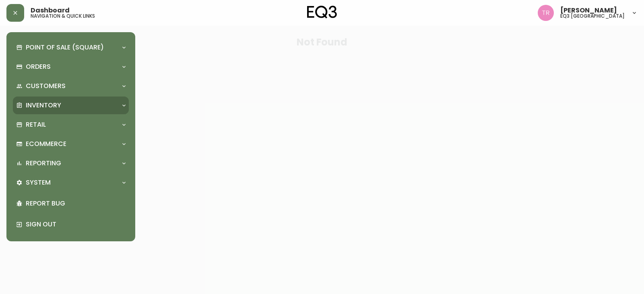 The height and width of the screenshot is (294, 644). I want to click on div: Customers, so click(71, 86).